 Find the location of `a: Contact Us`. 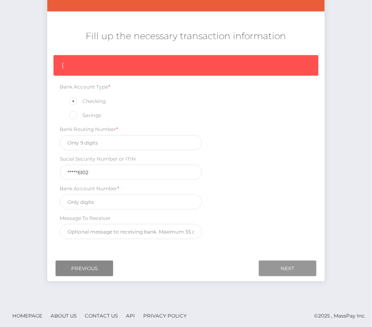

a: Contact Us is located at coordinates (101, 316).